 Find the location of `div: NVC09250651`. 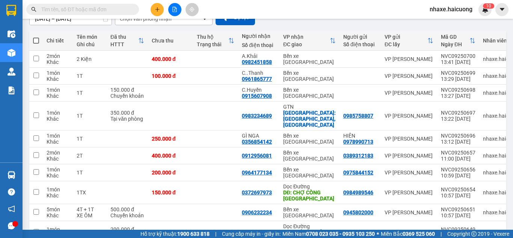

div: NVC09250651 is located at coordinates (458, 209).